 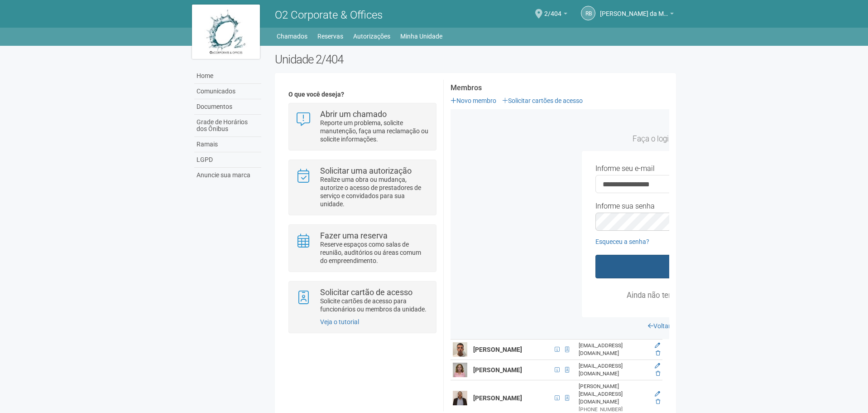 What do you see at coordinates (543, 101) in the screenshot?
I see `a: Solicitar cartões de acesso` at bounding box center [543, 101].